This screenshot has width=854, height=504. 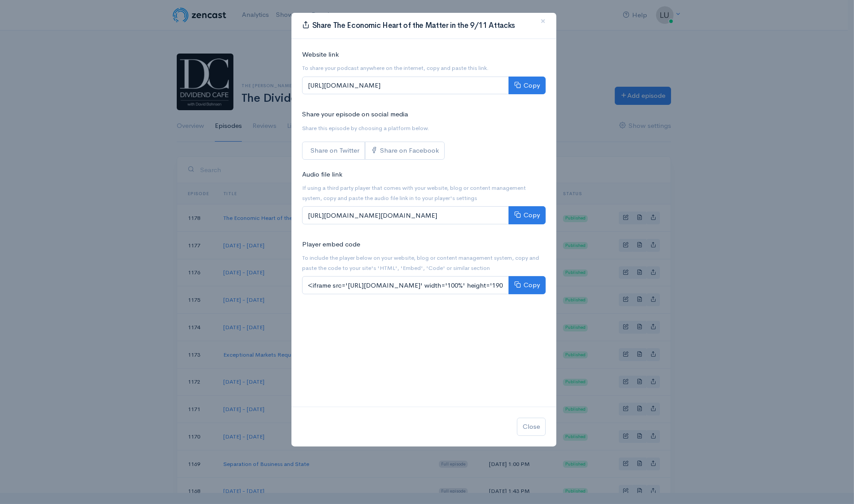 I want to click on span: Share The Economic Heart of the Matter in the 9/11 Attacks, so click(x=414, y=25).